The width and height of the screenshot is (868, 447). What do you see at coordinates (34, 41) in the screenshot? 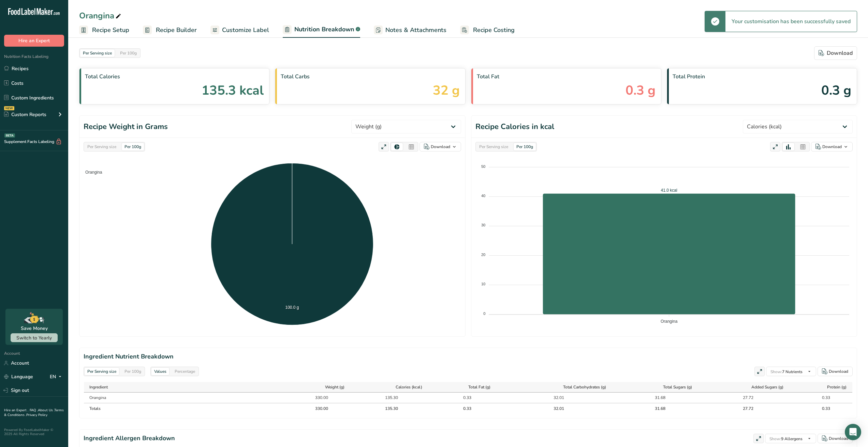
I see `button: Hire an Expert` at bounding box center [34, 41].